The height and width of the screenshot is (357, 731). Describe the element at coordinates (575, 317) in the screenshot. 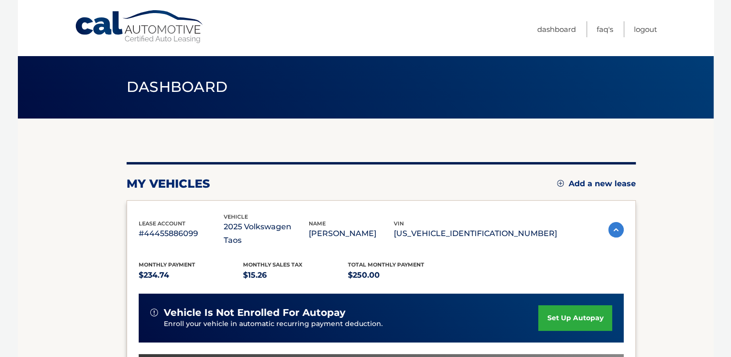

I see `a: set up autopay` at that location.